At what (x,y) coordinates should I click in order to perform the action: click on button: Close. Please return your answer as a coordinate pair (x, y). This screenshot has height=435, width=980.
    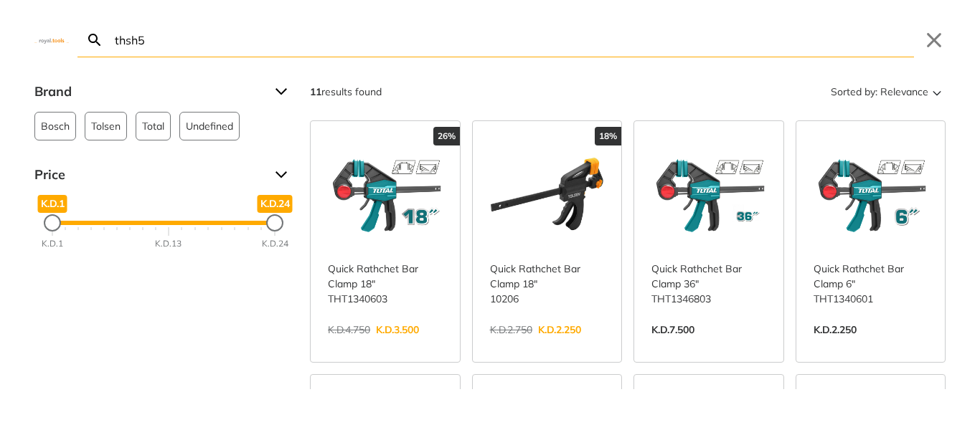
    Looking at the image, I should click on (935, 40).